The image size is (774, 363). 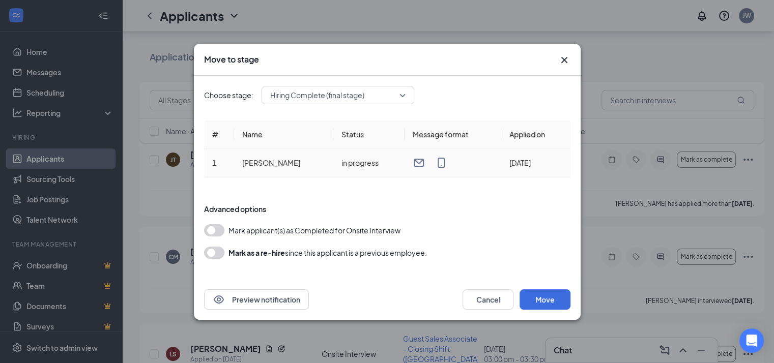 I want to click on button: Move, so click(x=545, y=300).